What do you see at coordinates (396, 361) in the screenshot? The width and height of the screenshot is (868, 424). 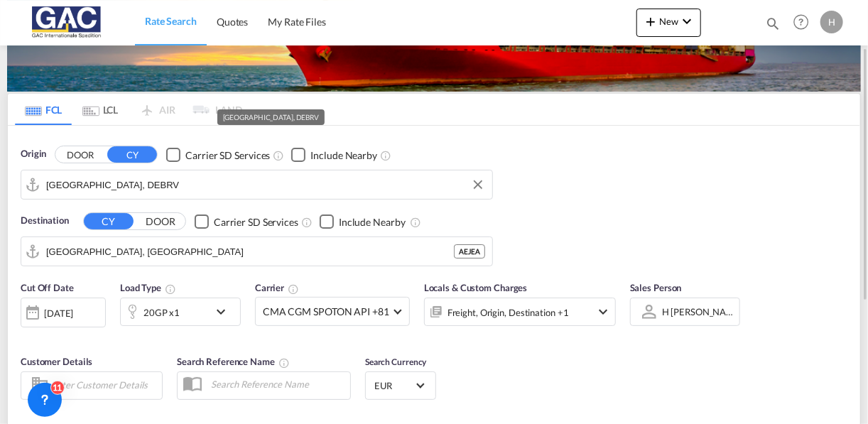 I see `span: Search Currency` at bounding box center [396, 361].